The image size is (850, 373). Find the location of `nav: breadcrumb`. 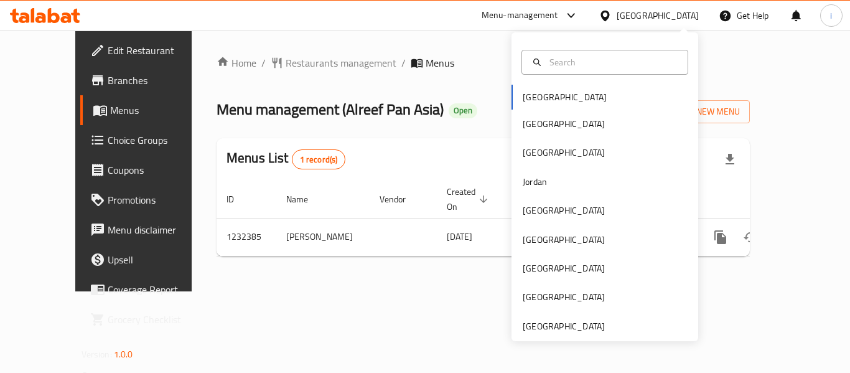

nav: breadcrumb is located at coordinates (483, 63).